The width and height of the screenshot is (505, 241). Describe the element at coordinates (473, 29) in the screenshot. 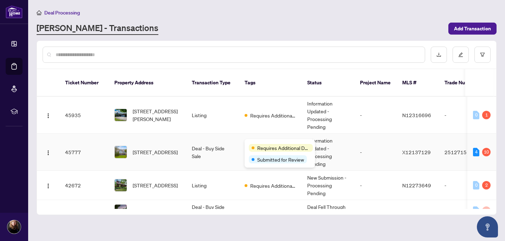

I see `span: Add Transaction` at that location.